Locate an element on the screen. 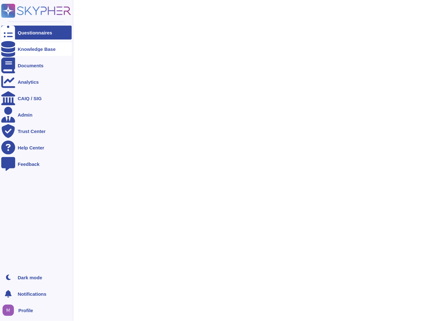  a: Documents is located at coordinates (36, 65).